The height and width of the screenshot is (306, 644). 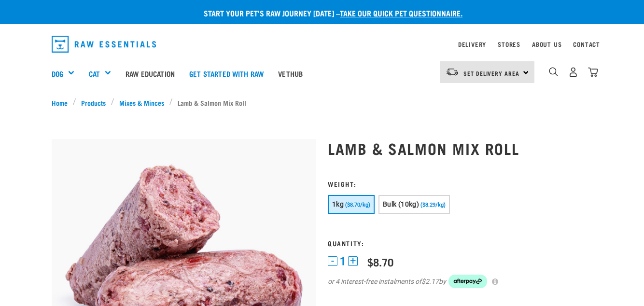 I want to click on a: Stores, so click(x=509, y=44).